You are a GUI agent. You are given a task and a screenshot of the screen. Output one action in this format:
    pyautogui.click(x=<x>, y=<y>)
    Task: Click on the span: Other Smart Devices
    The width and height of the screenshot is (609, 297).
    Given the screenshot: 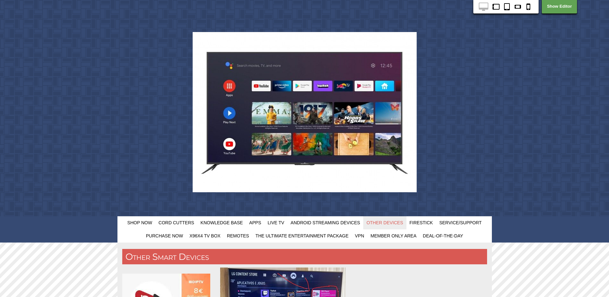 What is the action you would take?
    pyautogui.click(x=167, y=256)
    